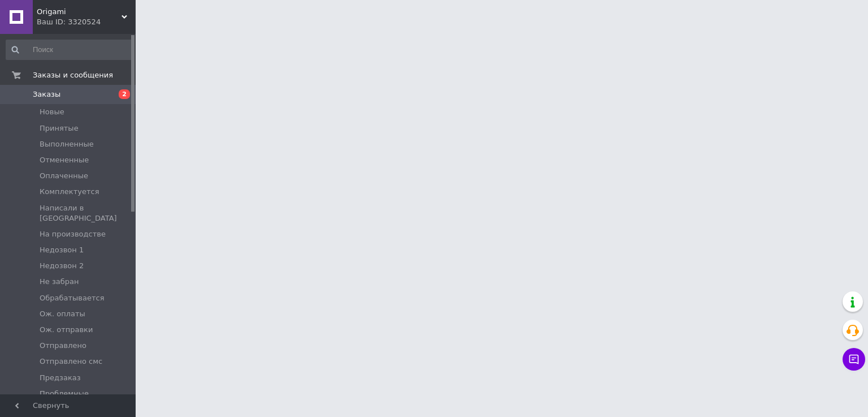  I want to click on span: Отмененные, so click(64, 160).